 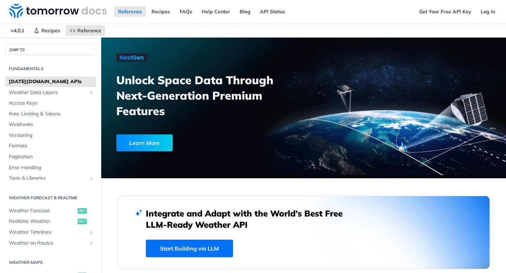 I want to click on a: FAQs, so click(x=186, y=12).